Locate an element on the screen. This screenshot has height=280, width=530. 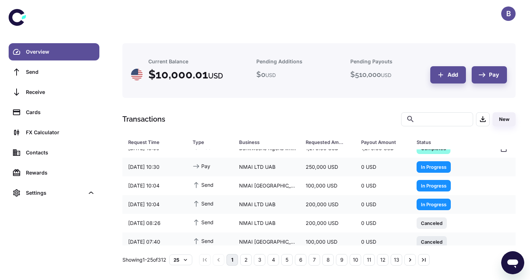
button: Go to page 8 is located at coordinates (328, 260).